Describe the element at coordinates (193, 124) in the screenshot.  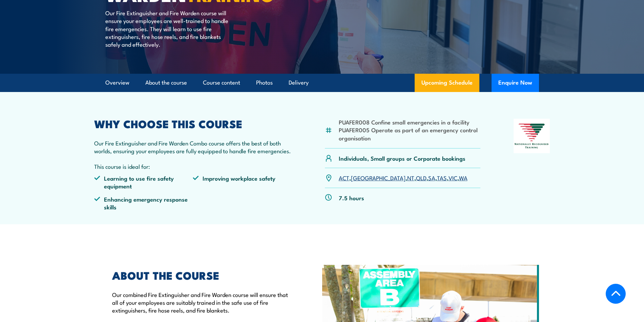
I see `h2: WHY CHOOSE THIS COURSE` at that location.